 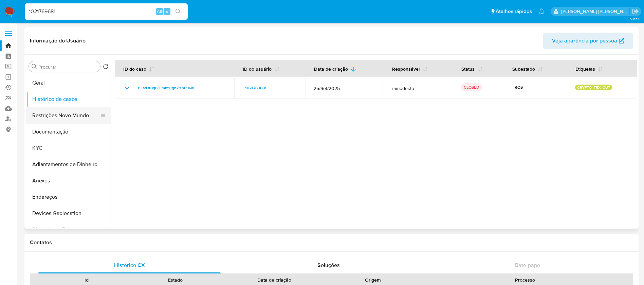 What do you see at coordinates (106, 12) in the screenshot?
I see `input: Pesquise usuários ou casos...` at bounding box center [106, 12].